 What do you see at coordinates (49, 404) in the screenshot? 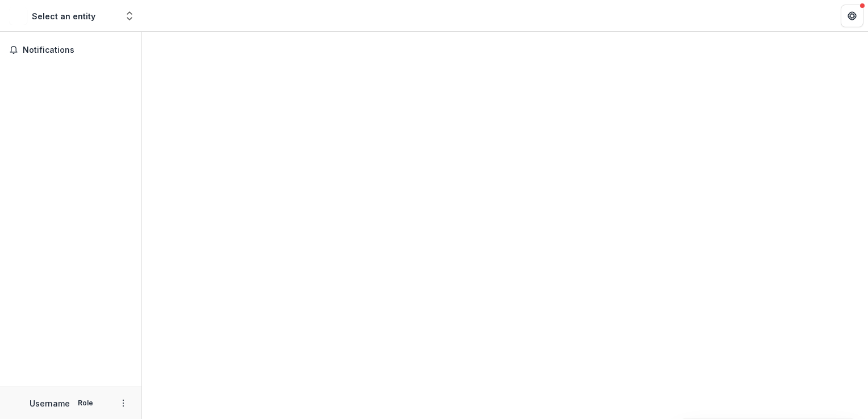
I see `p: Username` at bounding box center [49, 404].